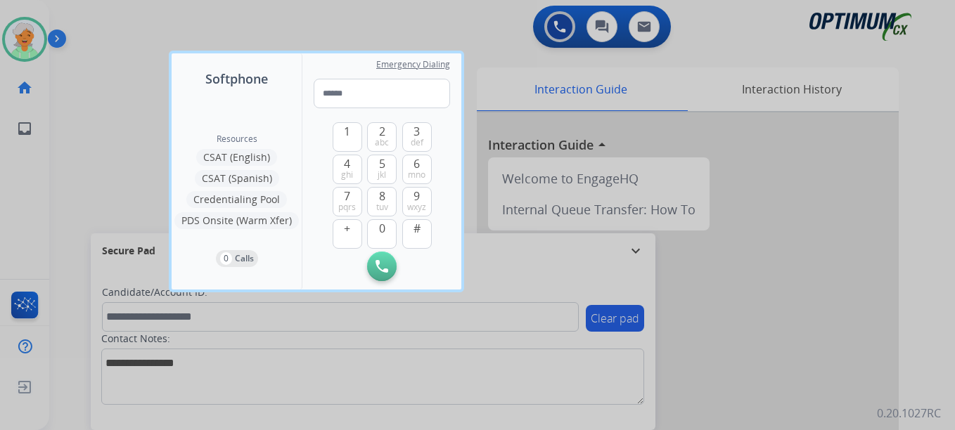 Image resolution: width=955 pixels, height=430 pixels. I want to click on span: 5, so click(382, 164).